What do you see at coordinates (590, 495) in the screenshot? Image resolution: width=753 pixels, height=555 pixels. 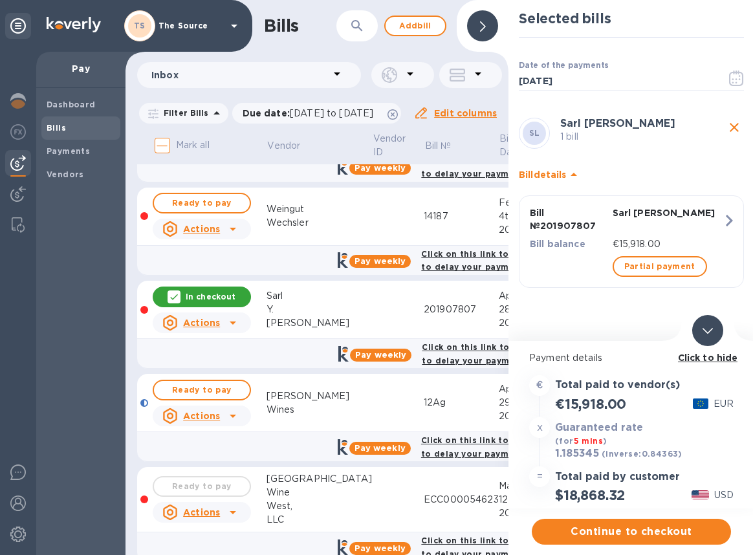 I see `h2: $18,868.32` at bounding box center [590, 495].